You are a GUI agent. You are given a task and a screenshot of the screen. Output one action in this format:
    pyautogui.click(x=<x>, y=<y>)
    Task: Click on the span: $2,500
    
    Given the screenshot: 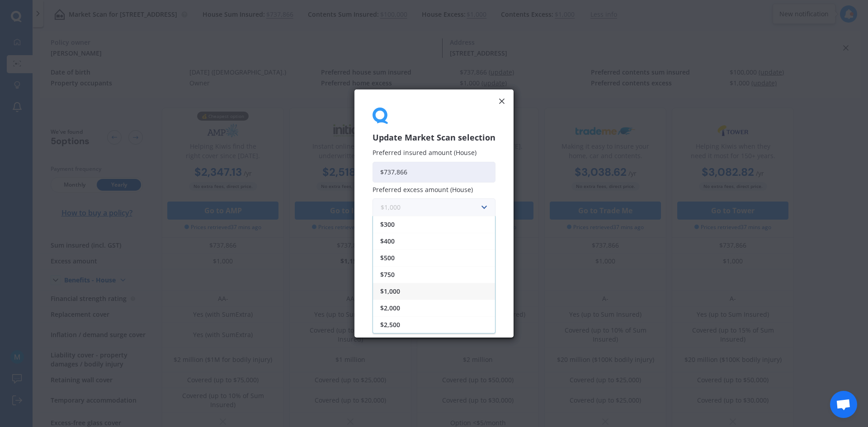 What is the action you would take?
    pyautogui.click(x=390, y=325)
    